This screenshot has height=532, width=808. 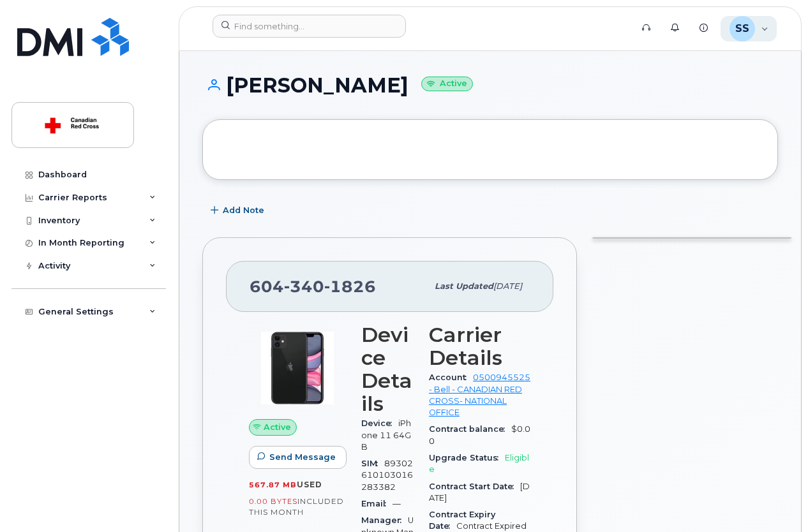 I want to click on img: iPhone_11.jpg, so click(x=297, y=368).